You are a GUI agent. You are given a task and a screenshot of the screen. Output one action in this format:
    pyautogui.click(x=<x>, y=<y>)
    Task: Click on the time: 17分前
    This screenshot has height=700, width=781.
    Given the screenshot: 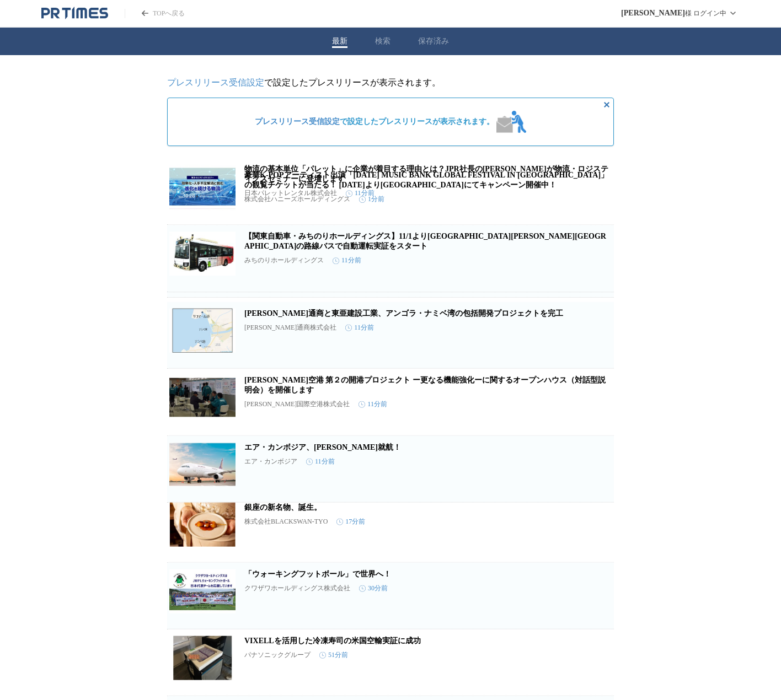 What is the action you would take?
    pyautogui.click(x=351, y=521)
    